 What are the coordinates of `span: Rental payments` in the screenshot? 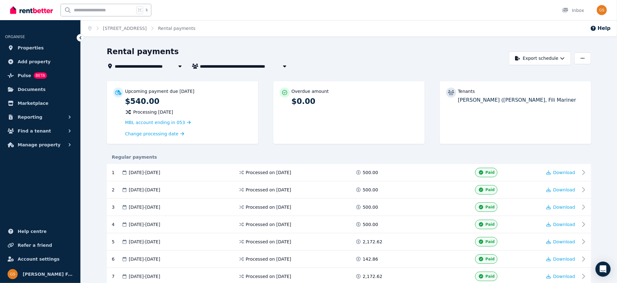 It's located at (177, 28).